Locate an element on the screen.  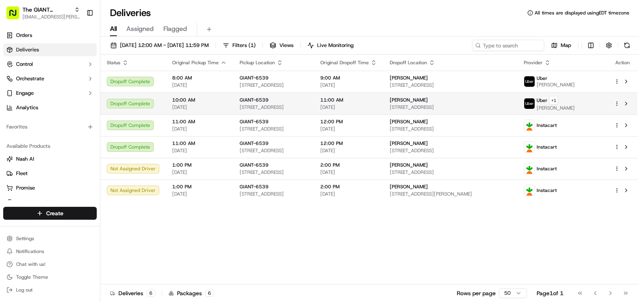
div: Page 1 of 1 is located at coordinates (550, 293).